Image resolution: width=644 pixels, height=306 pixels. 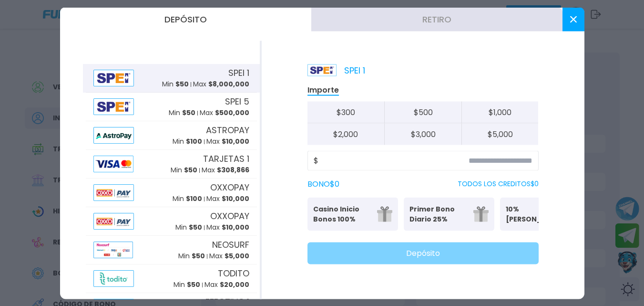 I want to click on p: TODOS LOS CREDITOS $ 0, so click(x=498, y=184).